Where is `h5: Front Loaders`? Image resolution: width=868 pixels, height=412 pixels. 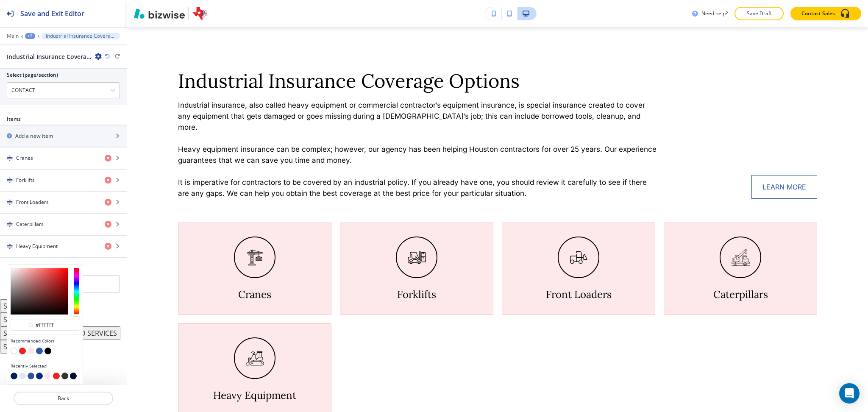 h5: Front Loaders is located at coordinates (578, 295).